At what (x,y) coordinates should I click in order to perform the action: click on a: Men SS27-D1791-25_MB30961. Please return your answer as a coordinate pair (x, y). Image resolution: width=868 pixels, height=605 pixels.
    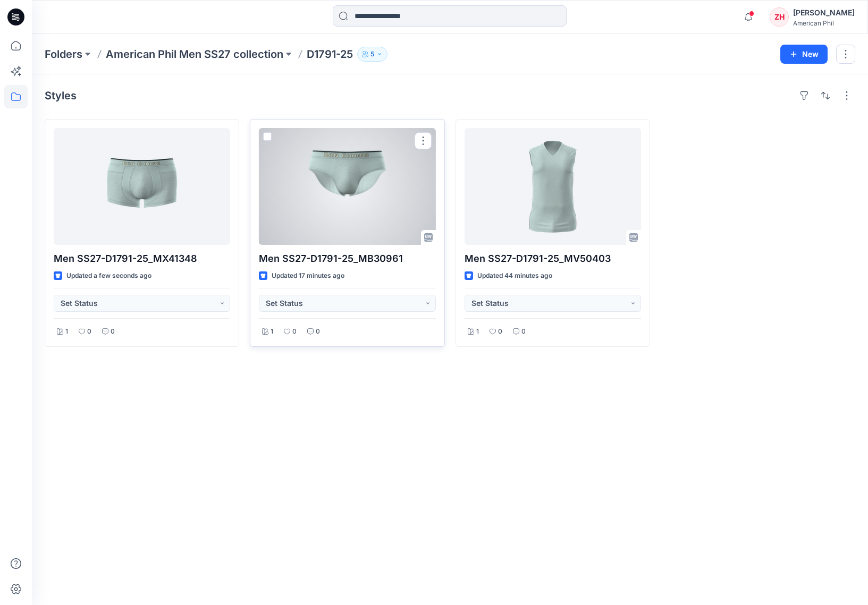
    Looking at the image, I should click on (348, 187).